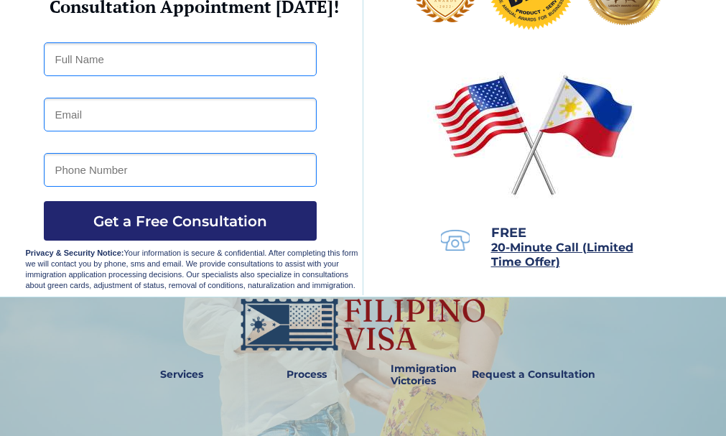  What do you see at coordinates (307, 375) in the screenshot?
I see `a: Process` at bounding box center [307, 375].